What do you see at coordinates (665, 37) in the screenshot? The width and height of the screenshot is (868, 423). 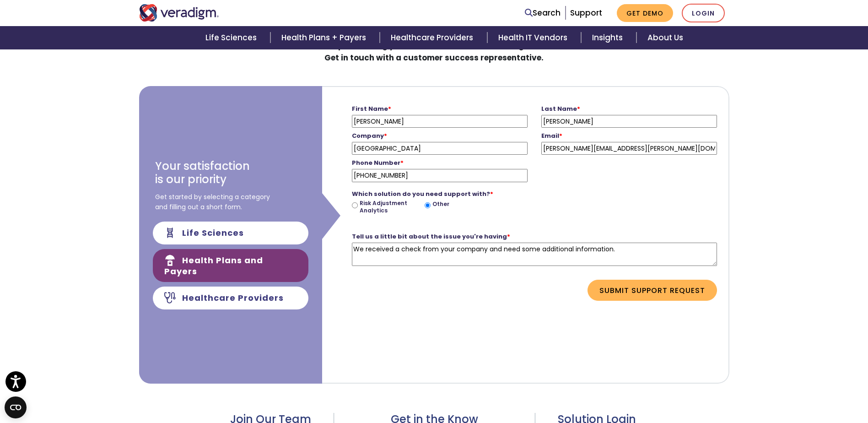 I see `a: About Us` at bounding box center [665, 37].